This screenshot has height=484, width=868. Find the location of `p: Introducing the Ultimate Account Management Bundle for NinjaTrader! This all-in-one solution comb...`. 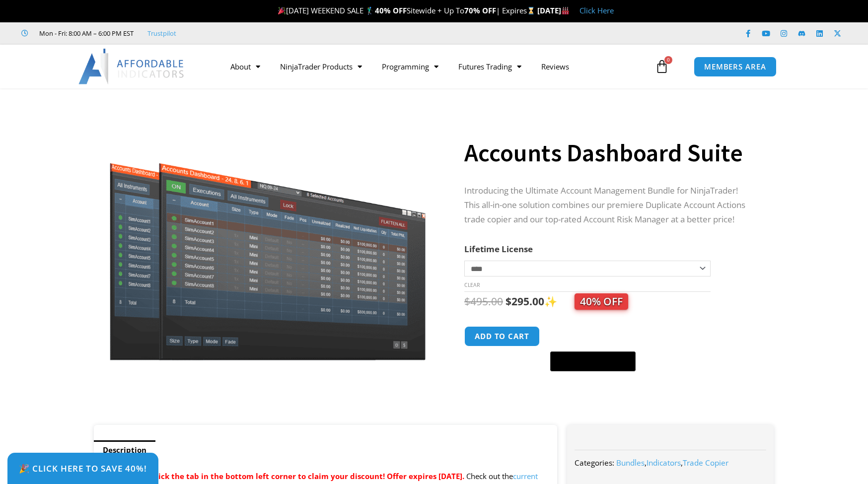

p: Introducing the Ultimate Account Management Bundle for NinjaTrader! This all-in-one solution comb... is located at coordinates (609, 205).